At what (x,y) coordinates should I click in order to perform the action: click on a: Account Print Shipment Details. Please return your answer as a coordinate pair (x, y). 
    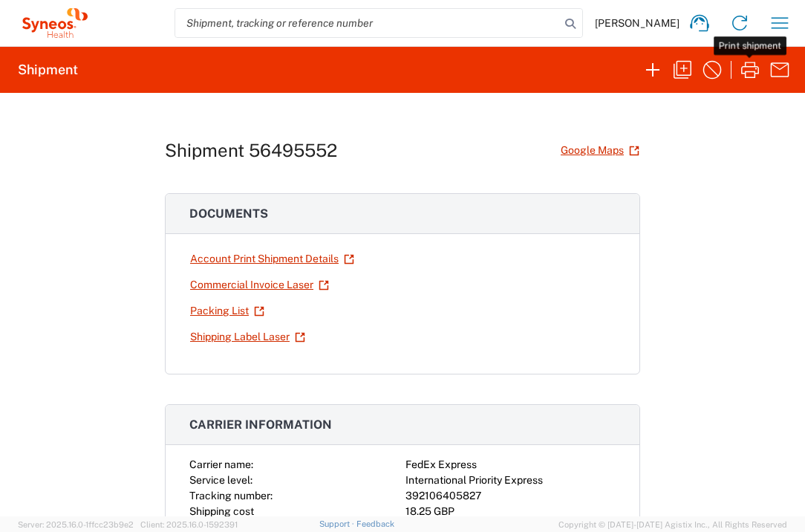
    Looking at the image, I should click on (272, 258).